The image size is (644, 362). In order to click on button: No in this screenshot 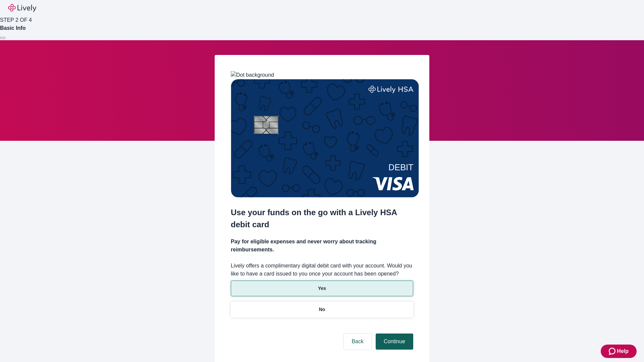, I will do `click(322, 309)`.